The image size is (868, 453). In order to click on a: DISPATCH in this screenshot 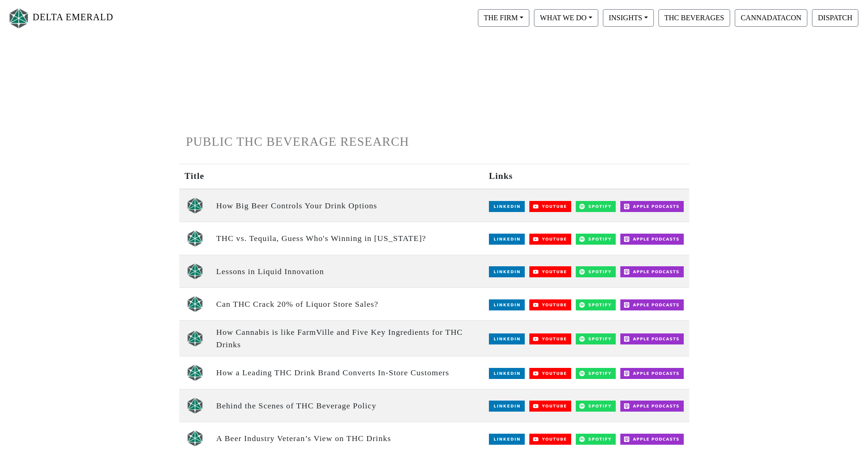, I will do `click(835, 17)`.